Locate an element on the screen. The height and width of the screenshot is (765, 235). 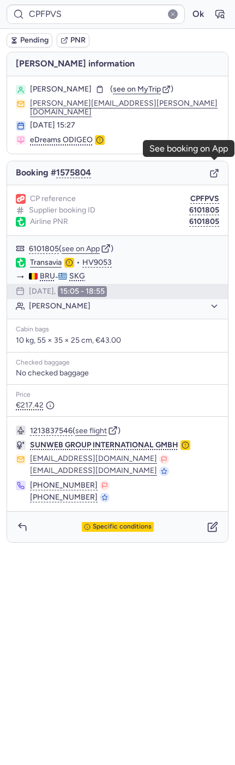
span: Pending is located at coordinates (34, 40).